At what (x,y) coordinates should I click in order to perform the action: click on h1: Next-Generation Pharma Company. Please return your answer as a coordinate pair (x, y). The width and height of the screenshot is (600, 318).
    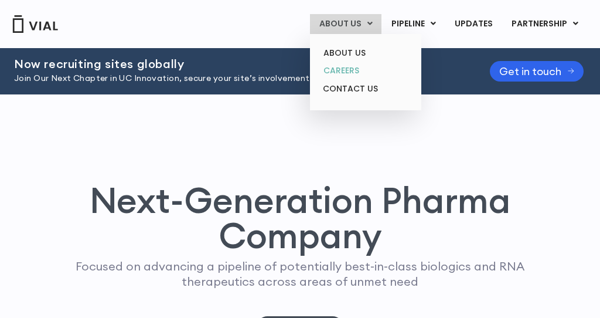
    Looking at the image, I should click on (300, 217).